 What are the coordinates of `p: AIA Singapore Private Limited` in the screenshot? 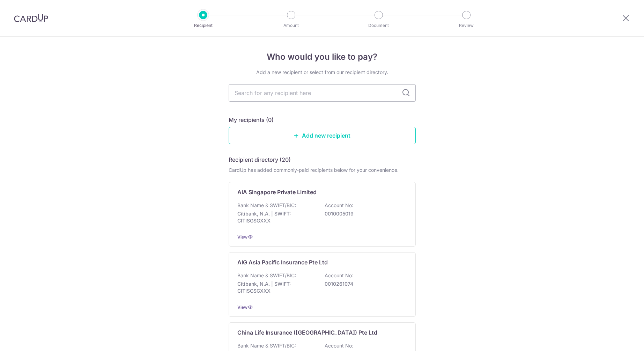 It's located at (277, 192).